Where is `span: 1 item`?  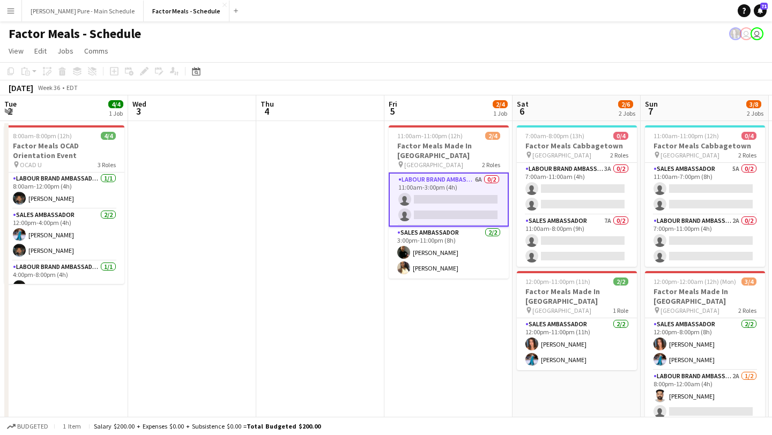
span: 1 item is located at coordinates (72, 426).